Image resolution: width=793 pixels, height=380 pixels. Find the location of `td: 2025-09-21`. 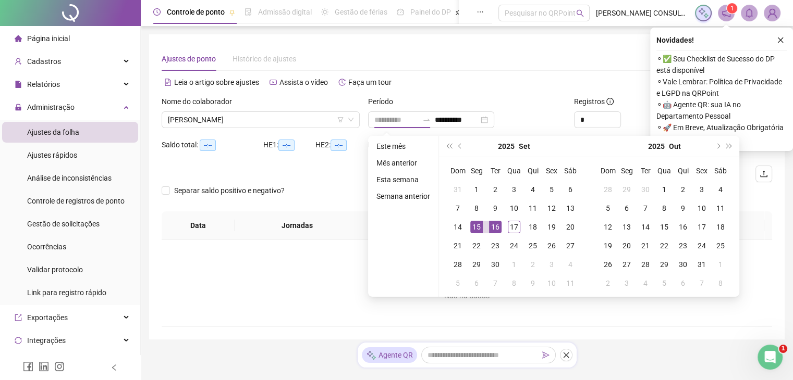

td: 2025-09-21 is located at coordinates (458, 246).